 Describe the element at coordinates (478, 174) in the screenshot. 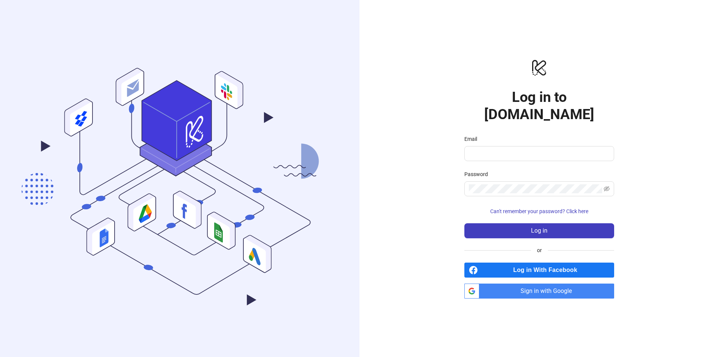

I see `label: Password` at that location.